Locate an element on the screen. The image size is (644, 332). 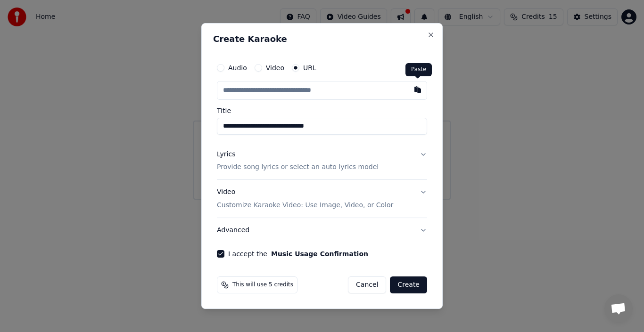
label: URL is located at coordinates (310, 68).